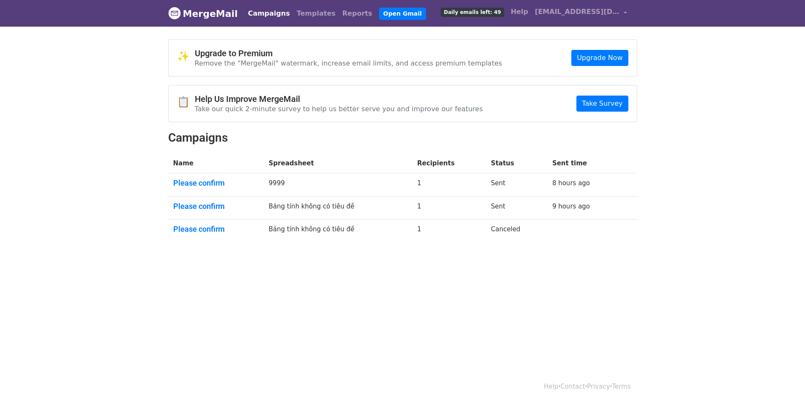 Image resolution: width=805 pixels, height=403 pixels. What do you see at coordinates (472, 12) in the screenshot?
I see `a: Daily emails left: 49` at bounding box center [472, 12].